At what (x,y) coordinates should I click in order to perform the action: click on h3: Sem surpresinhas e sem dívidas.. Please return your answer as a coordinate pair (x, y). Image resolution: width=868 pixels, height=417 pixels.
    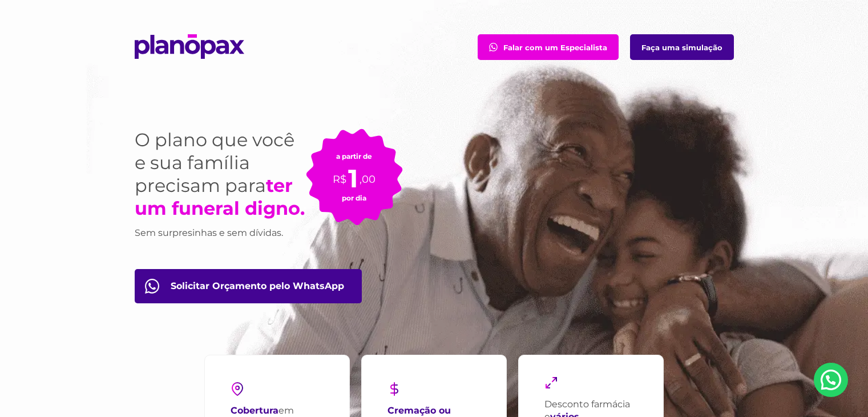
    Looking at the image, I should click on (220, 233).